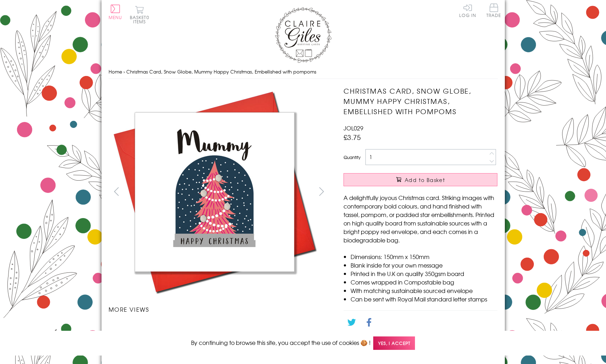  Describe the element at coordinates (136, 328) in the screenshot. I see `li: Carousel Page 1 (Current Slide)` at that location.